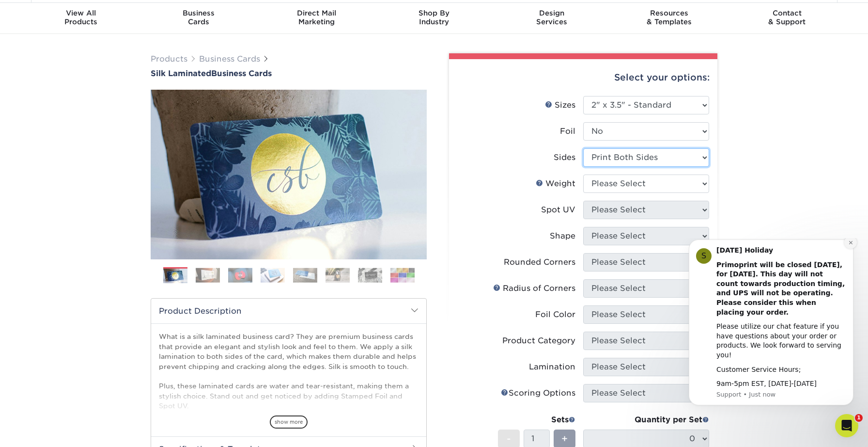  I want to click on div: Services, so click(551, 18).